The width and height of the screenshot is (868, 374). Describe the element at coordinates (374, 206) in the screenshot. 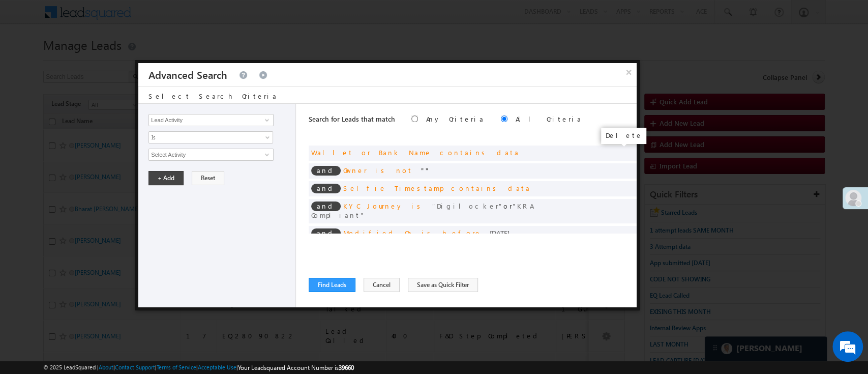

I see `span: KYC Journey` at that location.